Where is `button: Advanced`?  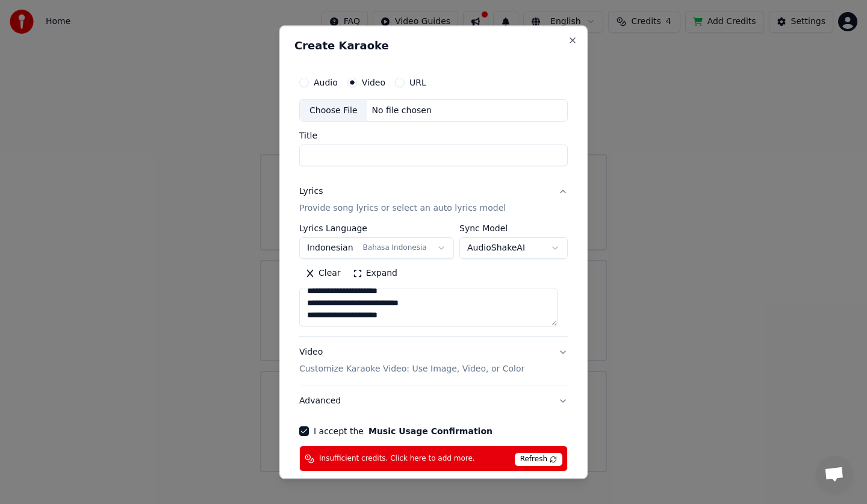
button: Advanced is located at coordinates (434, 401).